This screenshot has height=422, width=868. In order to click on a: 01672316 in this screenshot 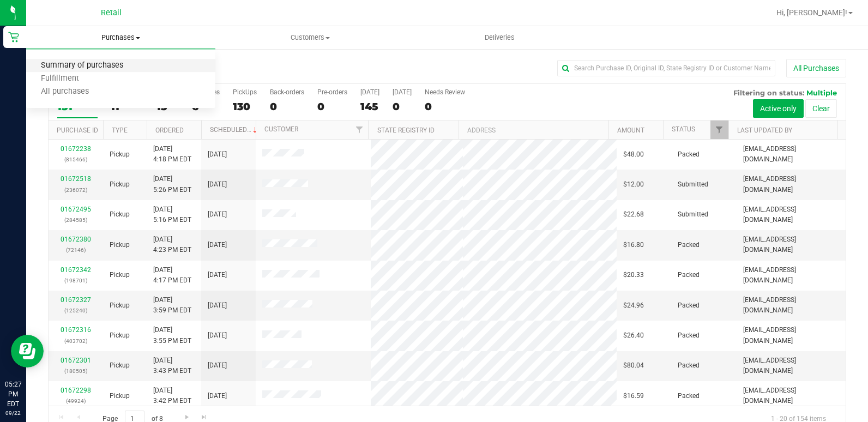, I will do `click(76, 330)`.